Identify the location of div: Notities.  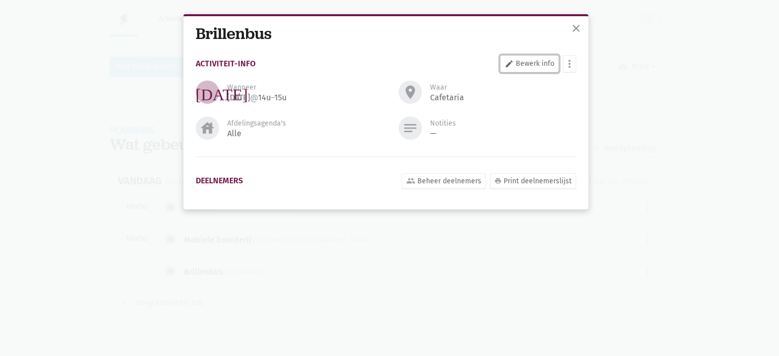
(443, 124).